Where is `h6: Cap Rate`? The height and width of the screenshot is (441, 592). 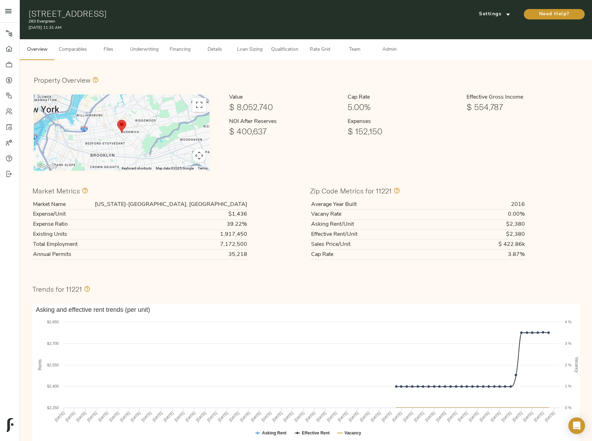 h6: Cap Rate is located at coordinates (404, 98).